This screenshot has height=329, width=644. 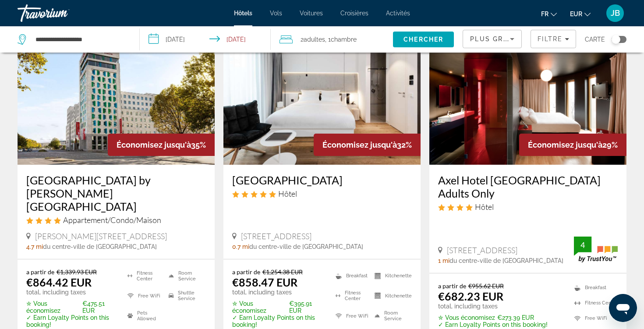 What do you see at coordinates (311, 13) in the screenshot?
I see `a: Voitures` at bounding box center [311, 13].